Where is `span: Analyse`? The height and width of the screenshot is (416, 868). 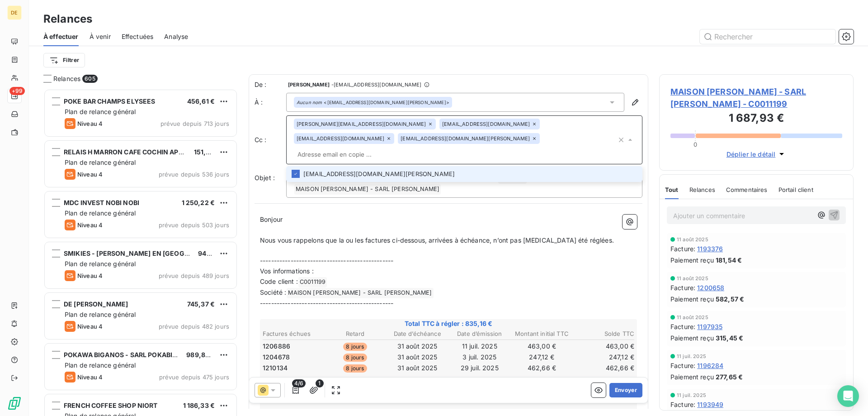 span: Analyse is located at coordinates (176, 37).